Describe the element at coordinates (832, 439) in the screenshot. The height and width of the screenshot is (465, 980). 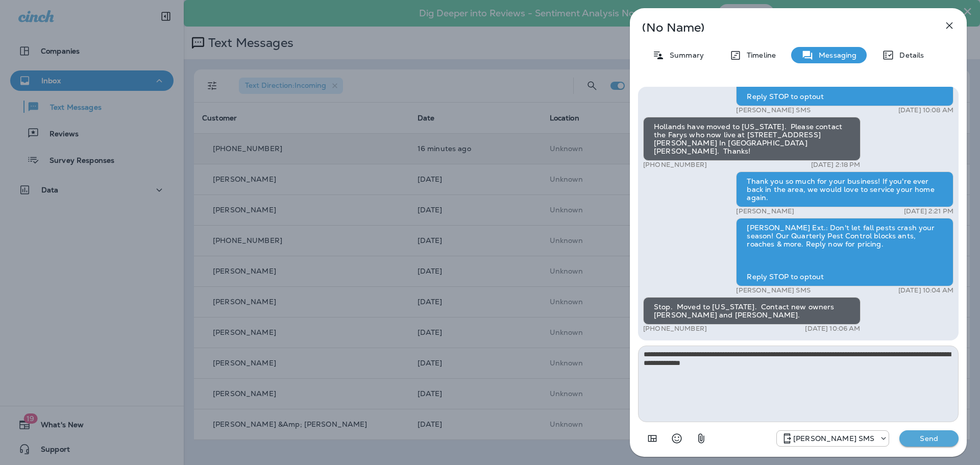
I see `div: +1 (757) 760-3335` at that location.